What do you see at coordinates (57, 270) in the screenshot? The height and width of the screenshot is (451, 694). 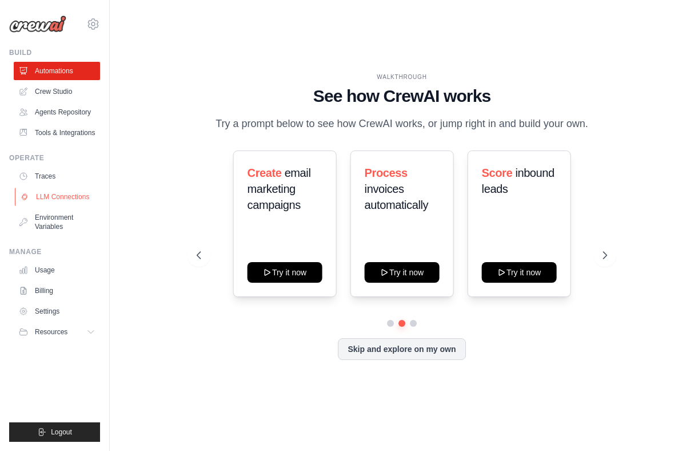 I see `a: Usage` at bounding box center [57, 270].